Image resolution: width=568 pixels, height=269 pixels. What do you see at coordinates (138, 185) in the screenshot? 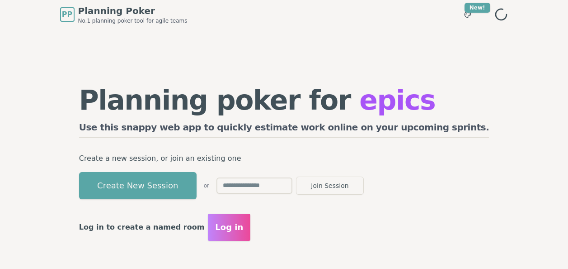
I see `button: Create New Session` at bounding box center [138, 185].